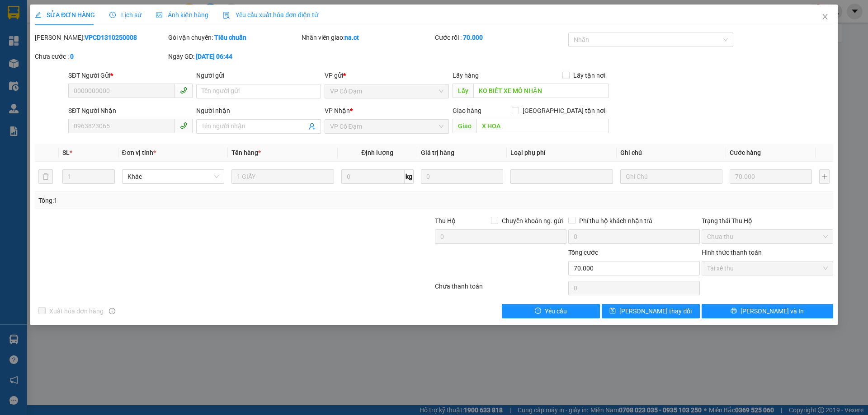 This screenshot has height=415, width=868. Describe the element at coordinates (583, 253) in the screenshot. I see `span: Tổng cước` at that location.